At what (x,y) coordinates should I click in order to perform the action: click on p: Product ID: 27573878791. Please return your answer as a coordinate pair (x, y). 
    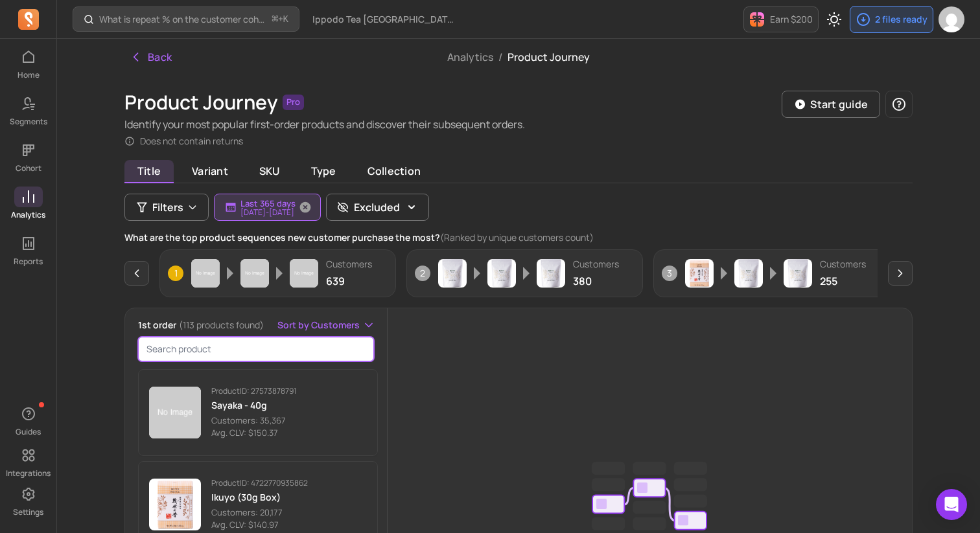
    Looking at the image, I should click on (254, 391).